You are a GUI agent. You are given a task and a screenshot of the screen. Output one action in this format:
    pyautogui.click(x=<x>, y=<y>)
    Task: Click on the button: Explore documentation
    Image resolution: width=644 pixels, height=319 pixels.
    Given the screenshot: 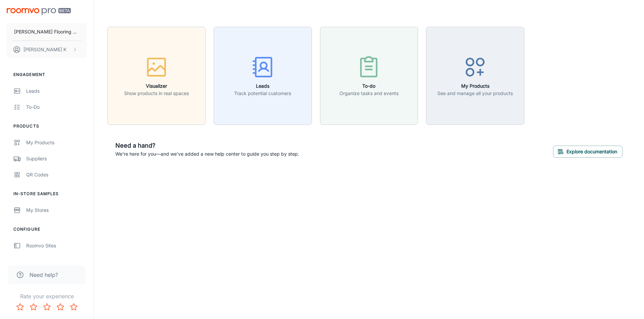 What is the action you would take?
    pyautogui.click(x=587, y=151)
    